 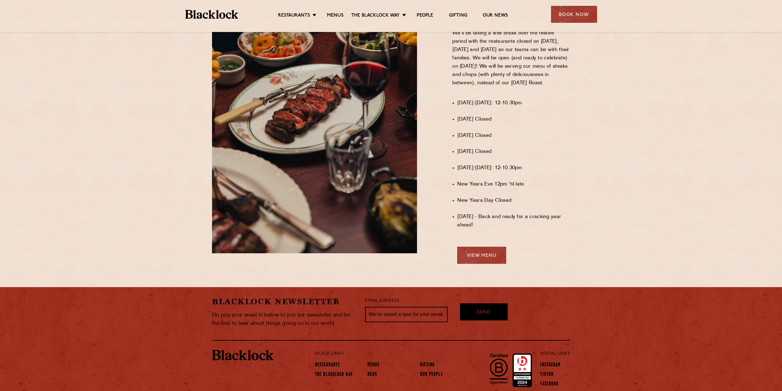 I want to click on img: B-Corp-Logo-Black-RGB.svg, so click(x=499, y=368).